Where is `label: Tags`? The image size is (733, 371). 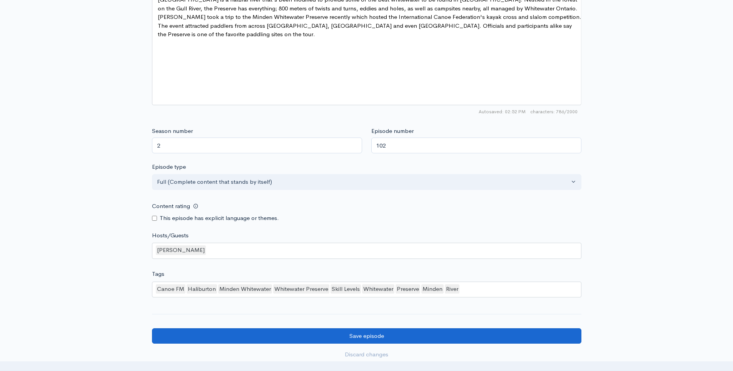 label: Tags is located at coordinates (158, 274).